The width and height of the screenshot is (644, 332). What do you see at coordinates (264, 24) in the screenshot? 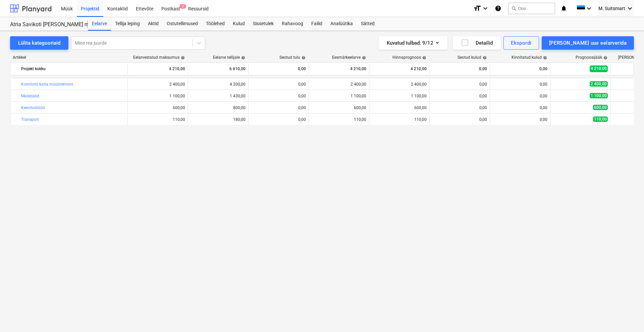
I see `div: Sissetulek` at bounding box center [264, 24].